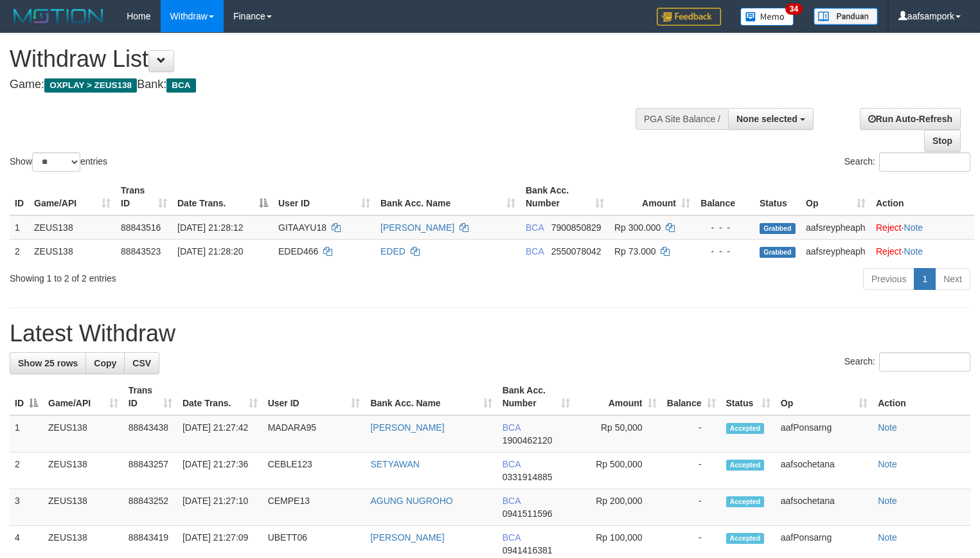 Image resolution: width=980 pixels, height=558 pixels. What do you see at coordinates (794, 9) in the screenshot?
I see `span: 34` at bounding box center [794, 9].